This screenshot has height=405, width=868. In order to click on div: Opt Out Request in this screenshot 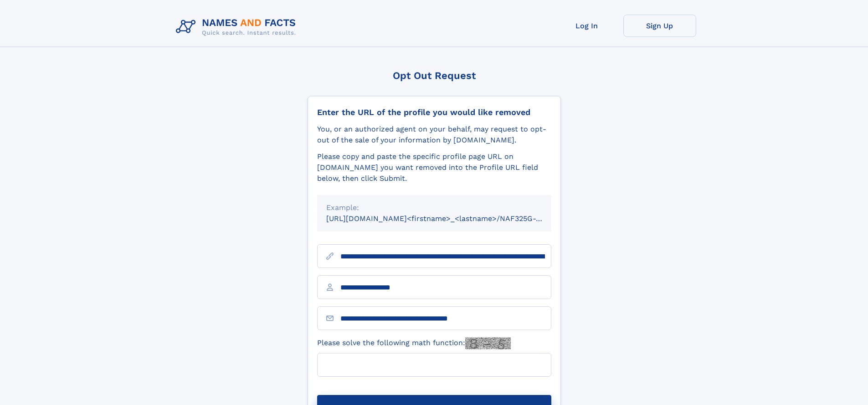, I will do `click(434, 76)`.